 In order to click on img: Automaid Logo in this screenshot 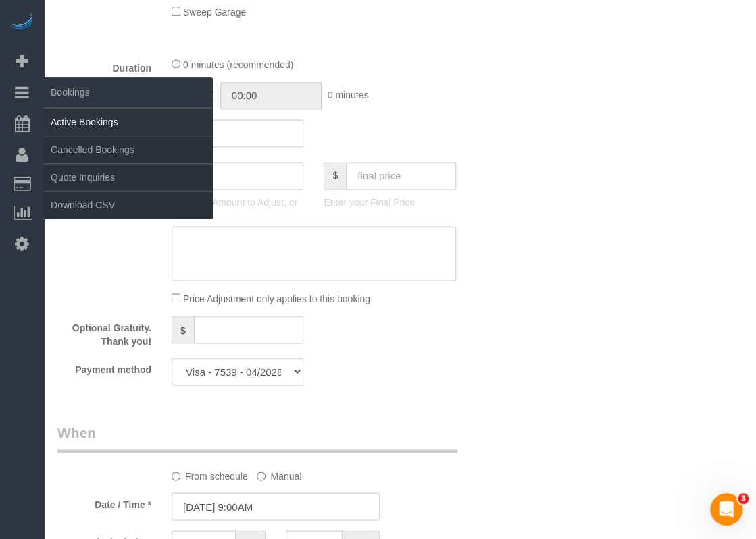, I will do `click(22, 23)`.